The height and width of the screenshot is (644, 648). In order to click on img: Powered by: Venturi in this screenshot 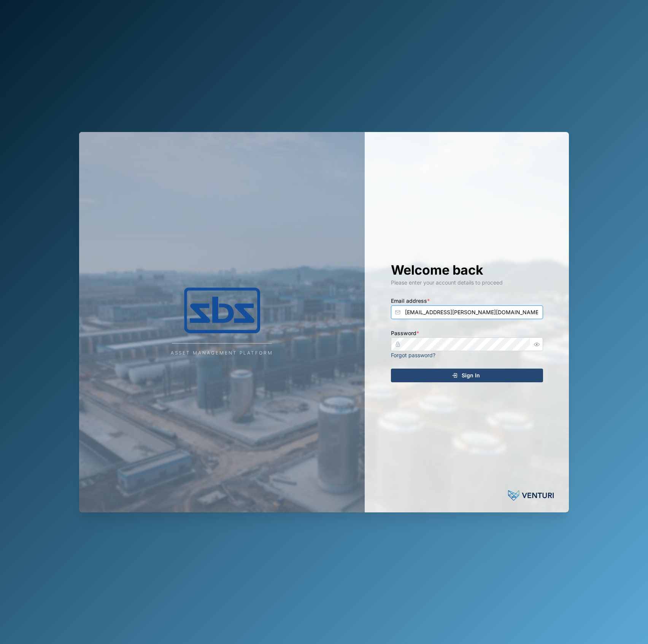, I will do `click(531, 496)`.